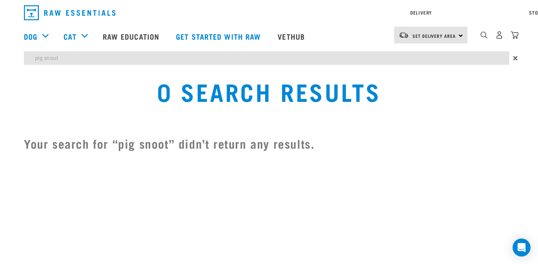  I want to click on a: Dog, so click(31, 36).